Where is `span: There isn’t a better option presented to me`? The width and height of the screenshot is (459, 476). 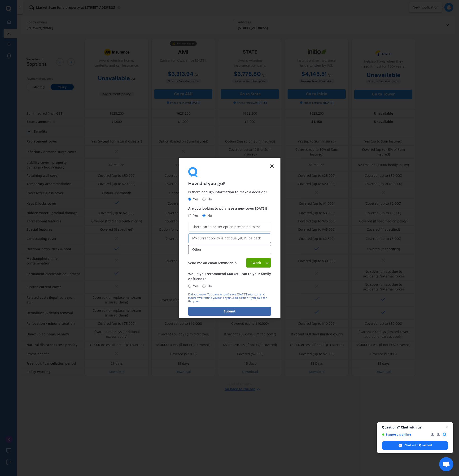 span: There isn’t a better option presented to me is located at coordinates (226, 227).